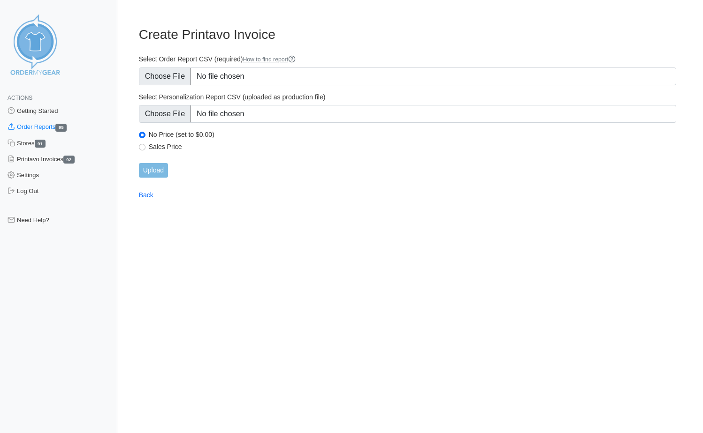  Describe the element at coordinates (412, 147) in the screenshot. I see `label: Sales Price` at that location.